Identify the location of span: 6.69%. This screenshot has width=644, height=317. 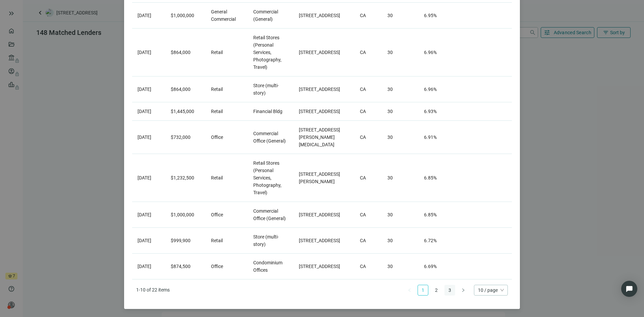
(430, 266).